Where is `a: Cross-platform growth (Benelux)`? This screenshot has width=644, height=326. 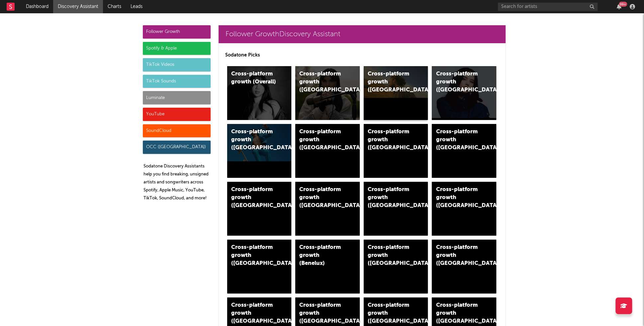 a: Cross-platform growth (Benelux) is located at coordinates (327, 266).